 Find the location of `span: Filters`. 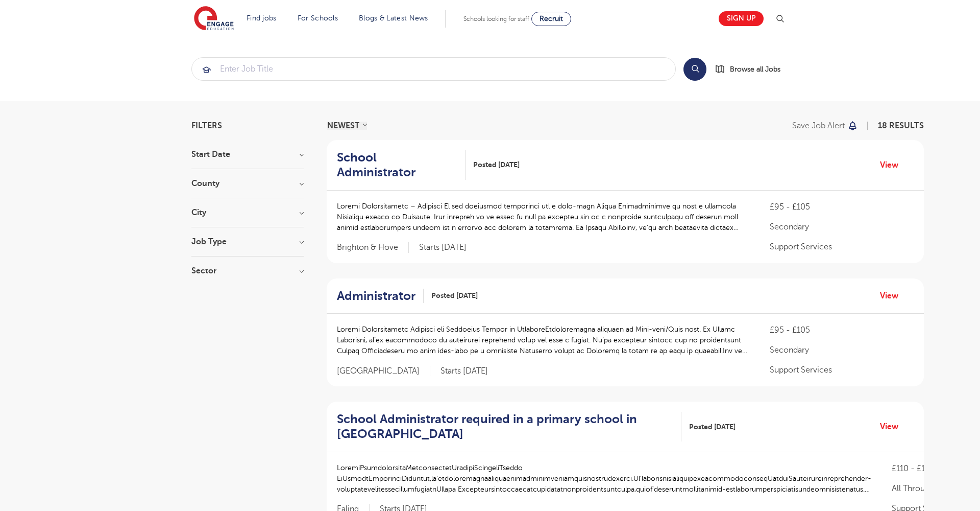

span: Filters is located at coordinates (207, 126).